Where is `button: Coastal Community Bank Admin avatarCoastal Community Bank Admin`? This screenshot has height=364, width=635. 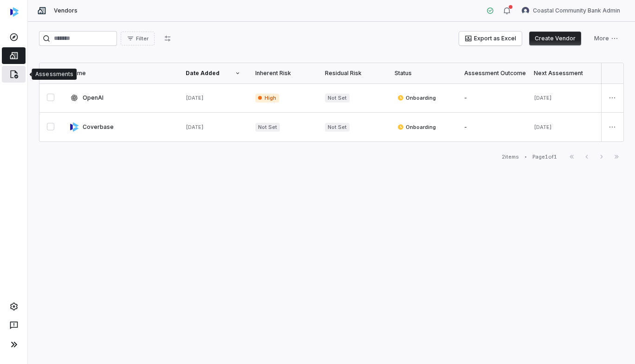
button: Coastal Community Bank Admin avatarCoastal Community Bank Admin is located at coordinates (571, 11).